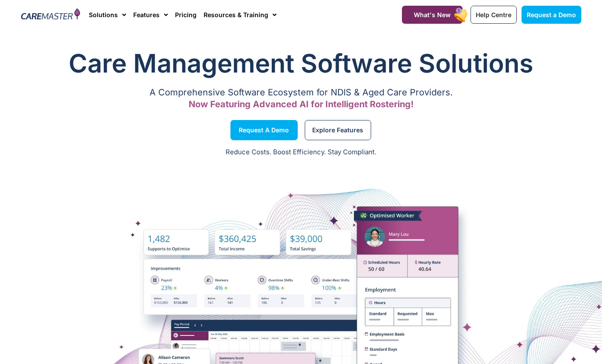 This screenshot has height=364, width=602. What do you see at coordinates (493, 14) in the screenshot?
I see `span: Help Centre` at bounding box center [493, 14].